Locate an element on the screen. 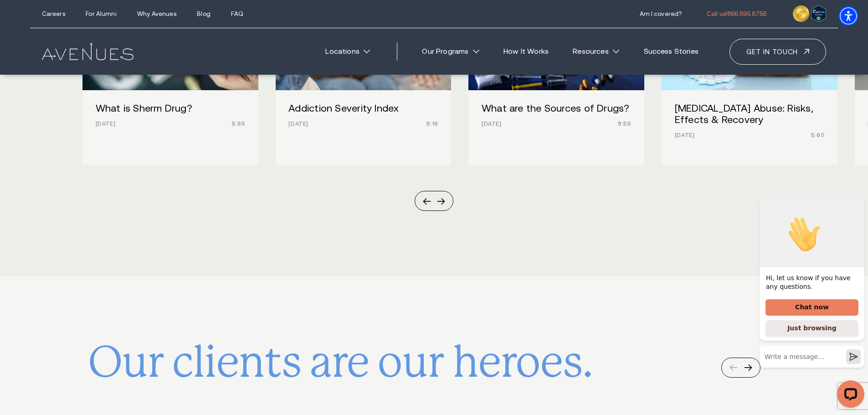 This screenshot has width=868, height=415. h3: Addiction Severity Index is located at coordinates (364, 108).